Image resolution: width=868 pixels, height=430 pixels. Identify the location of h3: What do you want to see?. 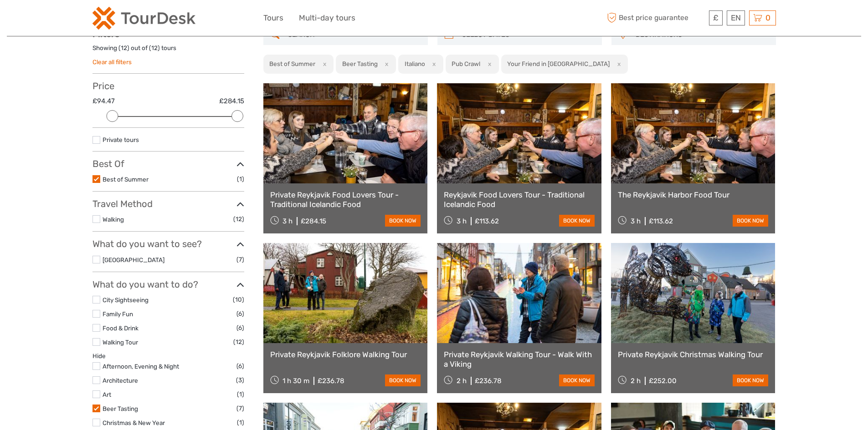
(168, 244).